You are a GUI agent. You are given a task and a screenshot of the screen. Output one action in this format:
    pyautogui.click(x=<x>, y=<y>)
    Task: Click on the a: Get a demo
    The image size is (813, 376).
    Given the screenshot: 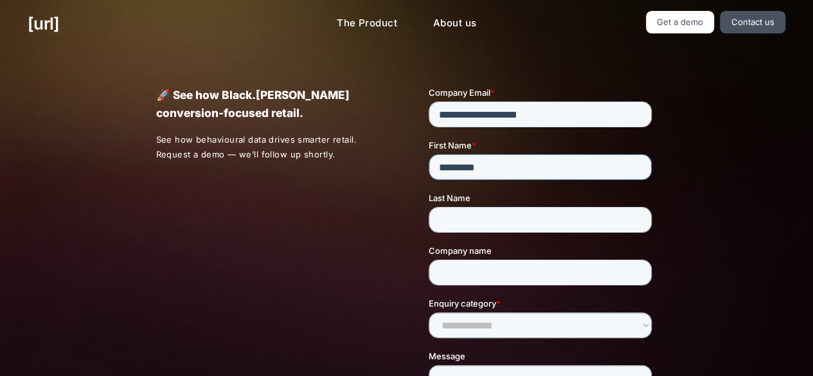 What is the action you would take?
    pyautogui.click(x=680, y=22)
    